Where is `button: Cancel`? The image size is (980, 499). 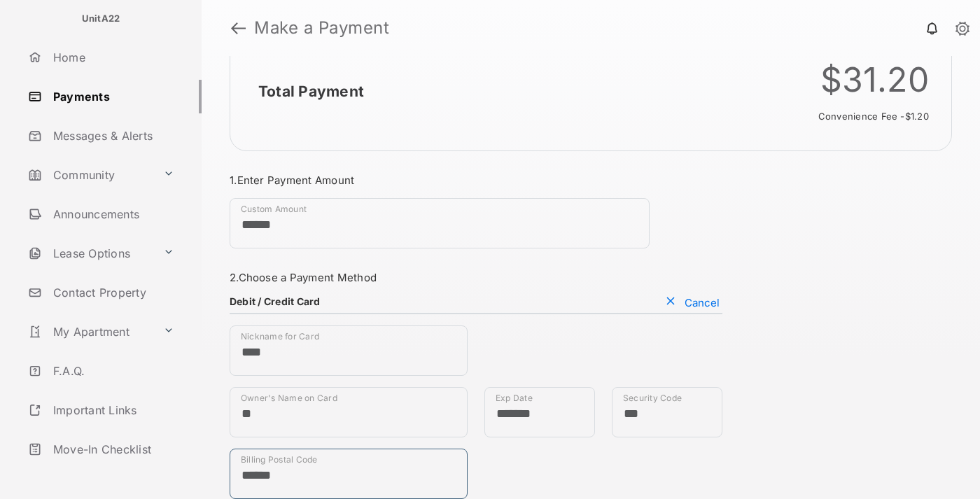
button: Cancel is located at coordinates (693, 302).